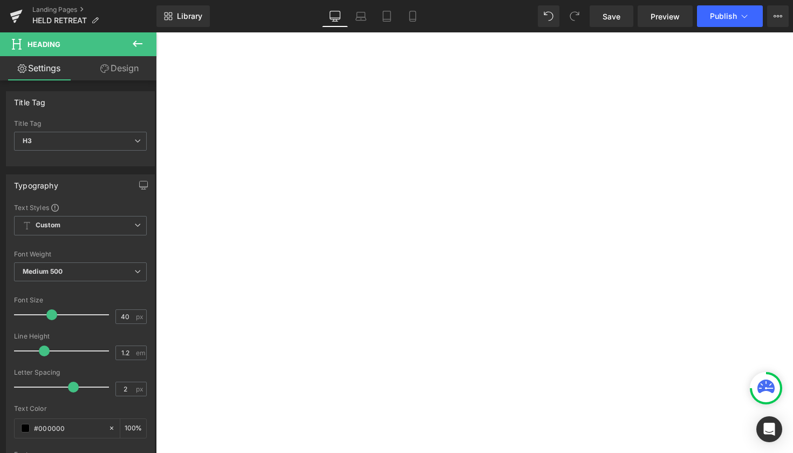 This screenshot has width=793, height=453. I want to click on div: Line Height, so click(80, 336).